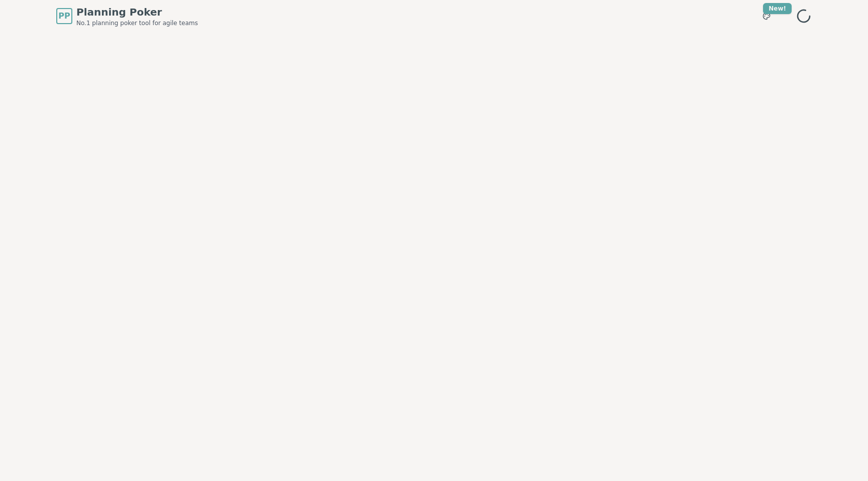  What do you see at coordinates (64, 16) in the screenshot?
I see `span: PP` at bounding box center [64, 16].